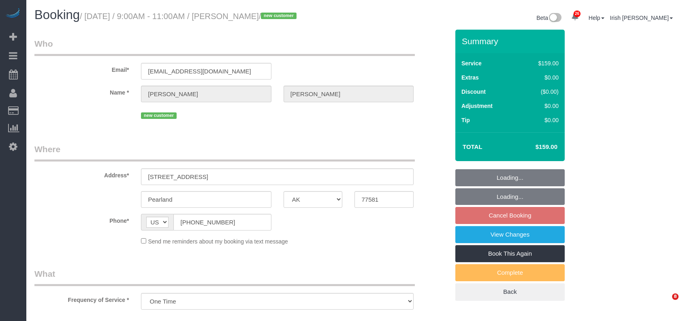 The height and width of the screenshot is (321, 683). Describe the element at coordinates (575, 17) in the screenshot. I see `a: 26` at that location.